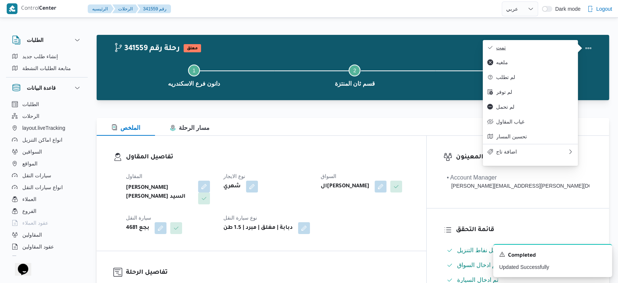 Image resolution: width=618 pixels, height=283 pixels. What do you see at coordinates (599, 9) in the screenshot?
I see `button: Logout` at bounding box center [599, 9].